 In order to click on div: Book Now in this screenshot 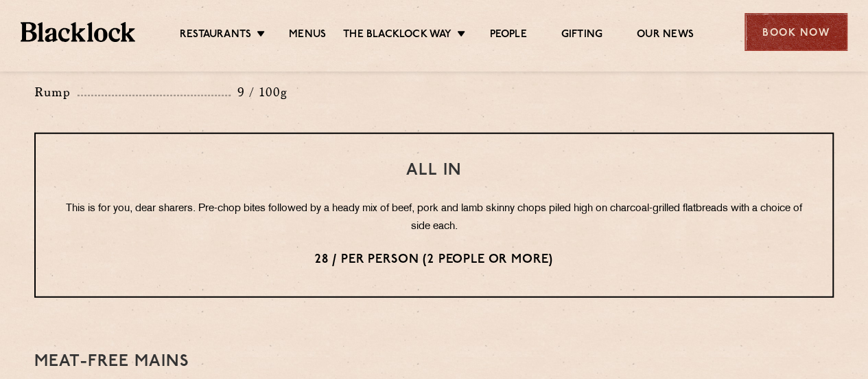, I will do `click(797, 31)`.